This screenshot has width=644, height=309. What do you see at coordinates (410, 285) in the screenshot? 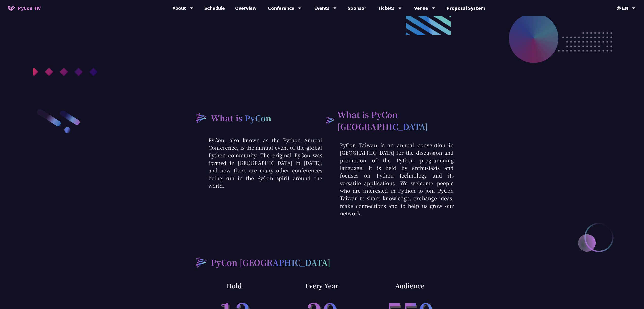
I see `p: Audience` at bounding box center [410, 285].